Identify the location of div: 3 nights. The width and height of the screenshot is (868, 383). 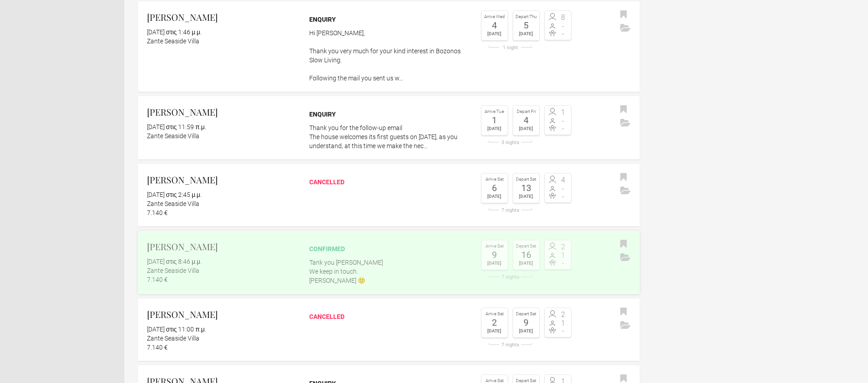
(510, 142).